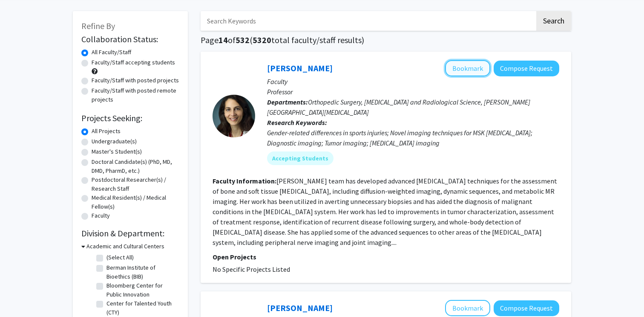  I want to click on label: Berman Institute of Bioethics (BIB), so click(142, 272).